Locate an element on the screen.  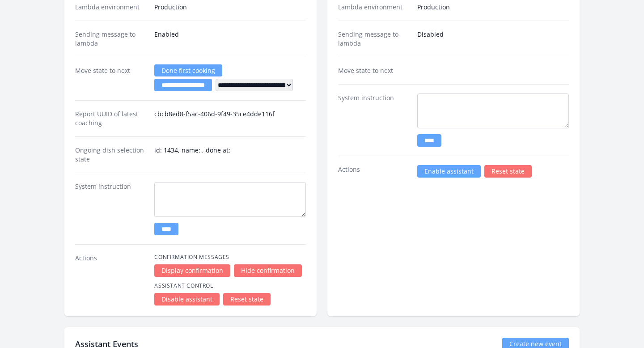
a: Enable assistant is located at coordinates (449, 171).